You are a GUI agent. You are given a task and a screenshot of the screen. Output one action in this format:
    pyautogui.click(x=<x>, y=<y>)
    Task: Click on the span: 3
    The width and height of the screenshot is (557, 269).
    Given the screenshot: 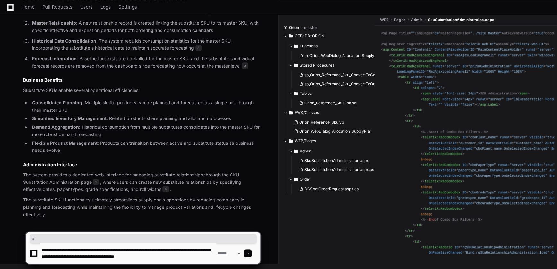 What is the action you would take?
    pyautogui.click(x=198, y=48)
    